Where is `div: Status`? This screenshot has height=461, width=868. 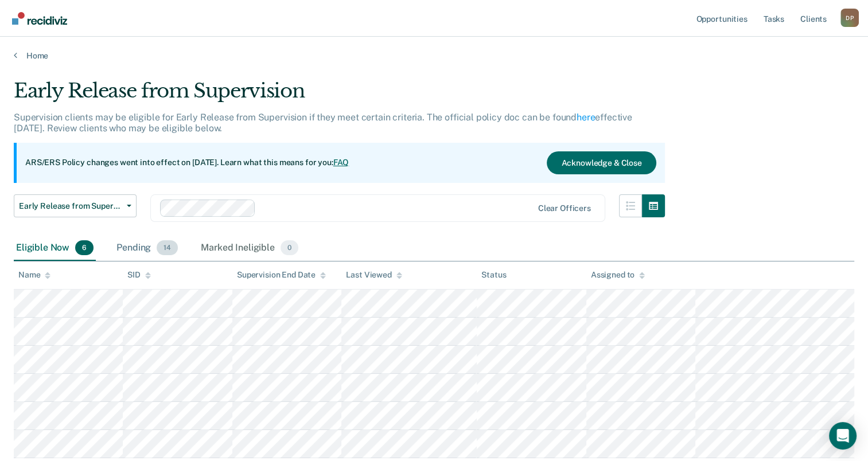
div: Status is located at coordinates (493, 275).